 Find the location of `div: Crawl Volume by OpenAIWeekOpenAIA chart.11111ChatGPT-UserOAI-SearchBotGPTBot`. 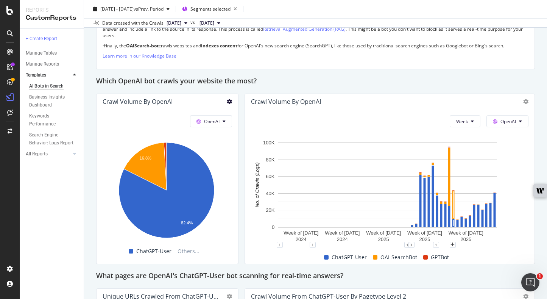

div: Crawl Volume by OpenAIWeekOpenAIA chart.11111ChatGPT-UserOAI-SearchBotGPTBot is located at coordinates (390, 179).